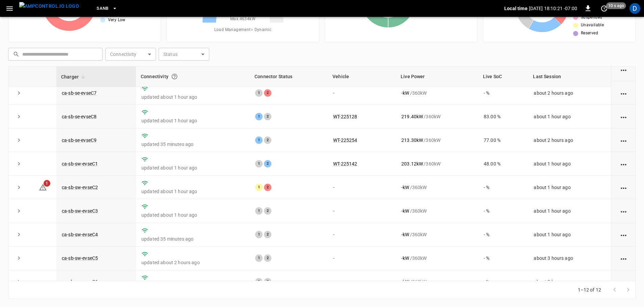 The width and height of the screenshot is (644, 307). What do you see at coordinates (569, 259) in the screenshot?
I see `td: about 3 hours ago` at bounding box center [569, 259].